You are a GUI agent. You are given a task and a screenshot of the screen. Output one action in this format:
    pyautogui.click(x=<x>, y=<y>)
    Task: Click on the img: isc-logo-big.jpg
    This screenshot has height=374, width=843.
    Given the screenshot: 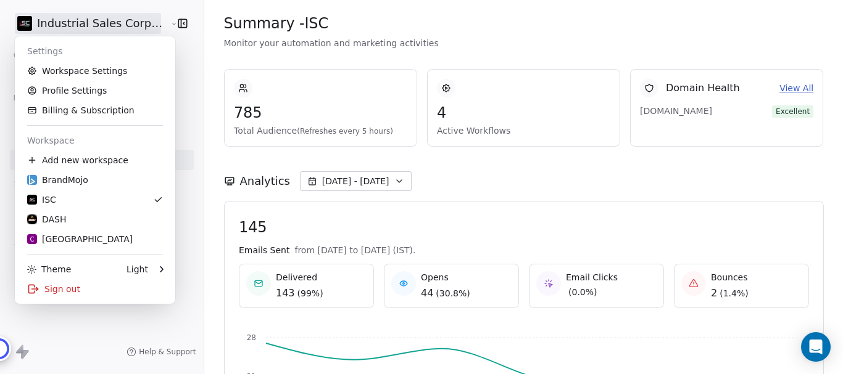 What is the action you would take?
    pyautogui.click(x=32, y=200)
    